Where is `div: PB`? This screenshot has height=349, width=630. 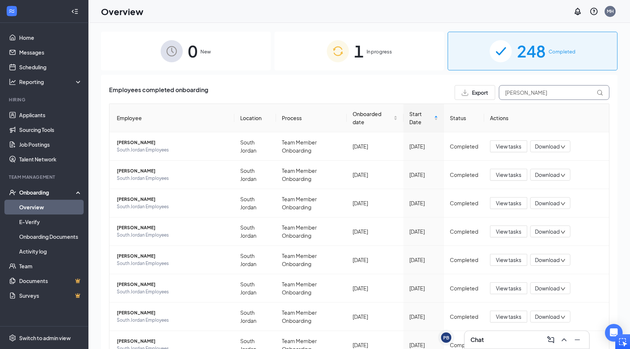
div: PB is located at coordinates (447, 338).